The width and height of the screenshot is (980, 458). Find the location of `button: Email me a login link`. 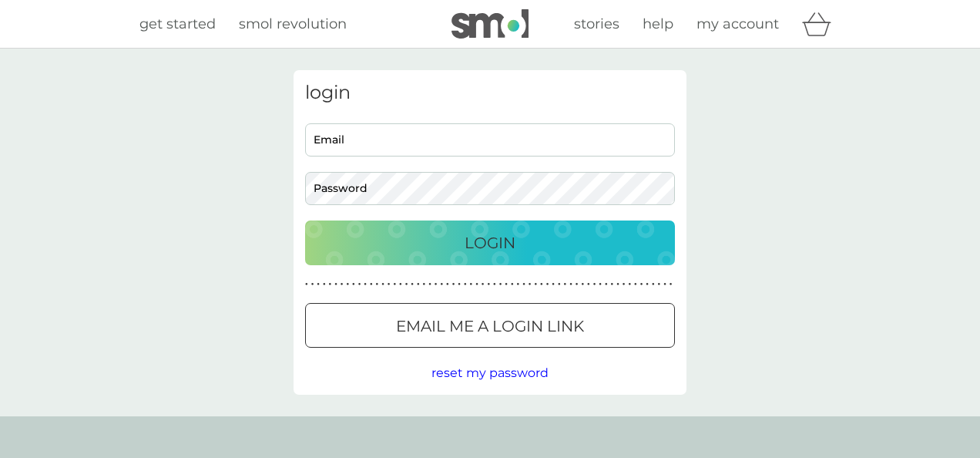

button: Email me a login link is located at coordinates (490, 326).